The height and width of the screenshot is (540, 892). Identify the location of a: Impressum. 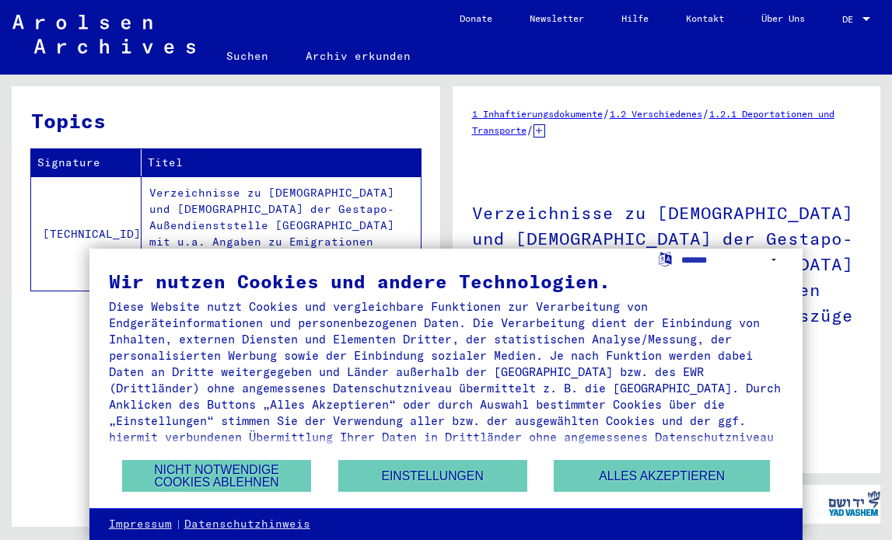
(140, 525).